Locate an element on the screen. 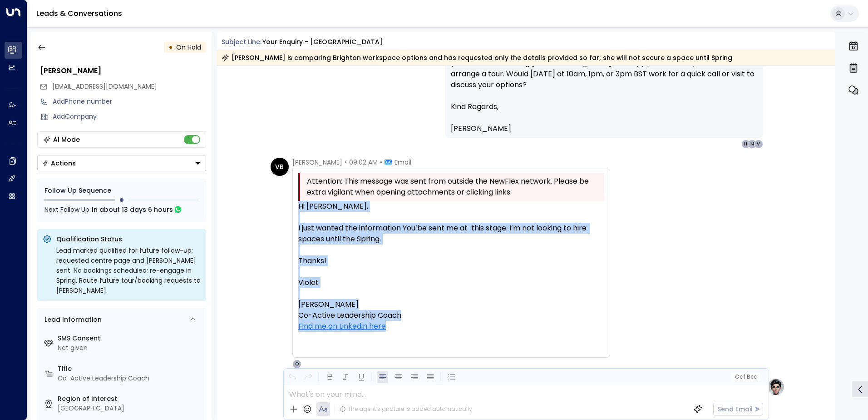  span: Email is located at coordinates (402, 162).